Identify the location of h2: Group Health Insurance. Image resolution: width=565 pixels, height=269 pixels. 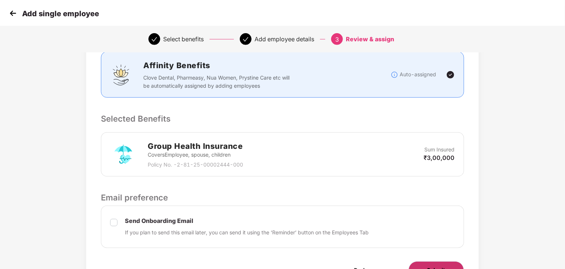
(195, 146).